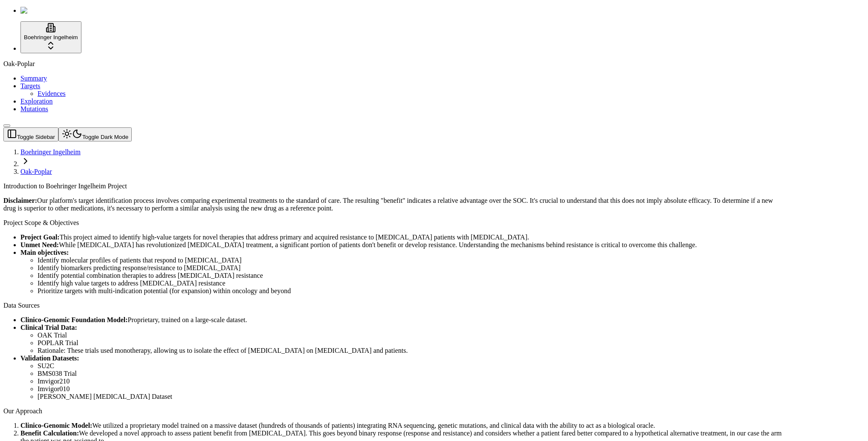  Describe the element at coordinates (37, 171) in the screenshot. I see `a: Oak-Poplar` at that location.